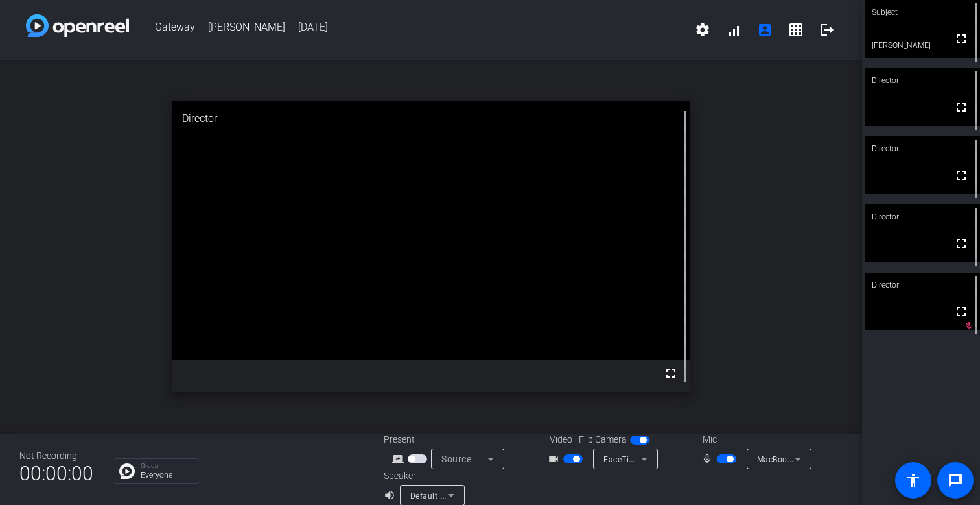 This screenshot has width=980, height=505. What do you see at coordinates (603, 439) in the screenshot?
I see `span: Flip Camera` at bounding box center [603, 439].